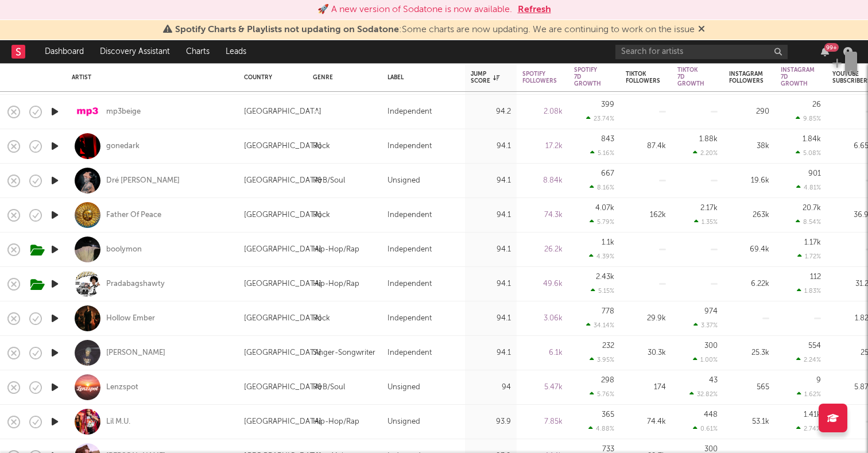 The height and width of the screenshot is (453, 868). What do you see at coordinates (704, 394) in the screenshot?
I see `div: 32.82 %` at bounding box center [704, 394].